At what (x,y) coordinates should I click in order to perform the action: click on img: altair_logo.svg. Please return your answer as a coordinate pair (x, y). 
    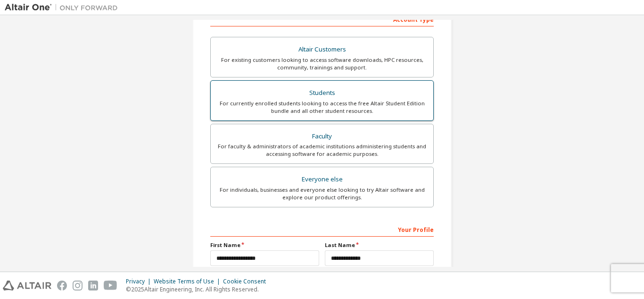
    Looking at the image, I should click on (27, 285).